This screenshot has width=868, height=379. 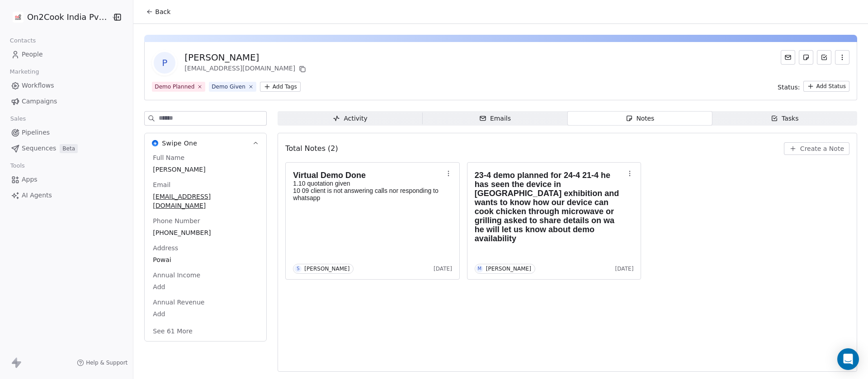 What do you see at coordinates (179, 303) in the screenshot?
I see `span: Annual Revenue` at bounding box center [179, 303].